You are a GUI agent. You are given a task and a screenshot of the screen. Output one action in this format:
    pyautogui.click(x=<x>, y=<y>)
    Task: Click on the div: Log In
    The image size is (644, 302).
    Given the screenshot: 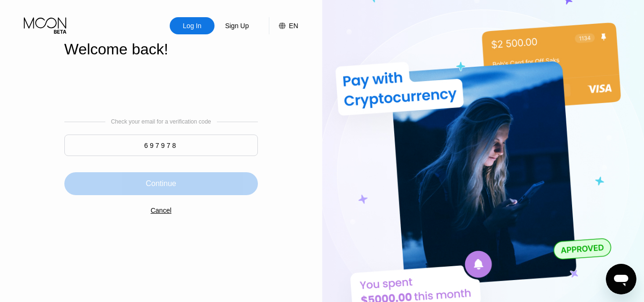 What is the action you would take?
    pyautogui.click(x=192, y=26)
    